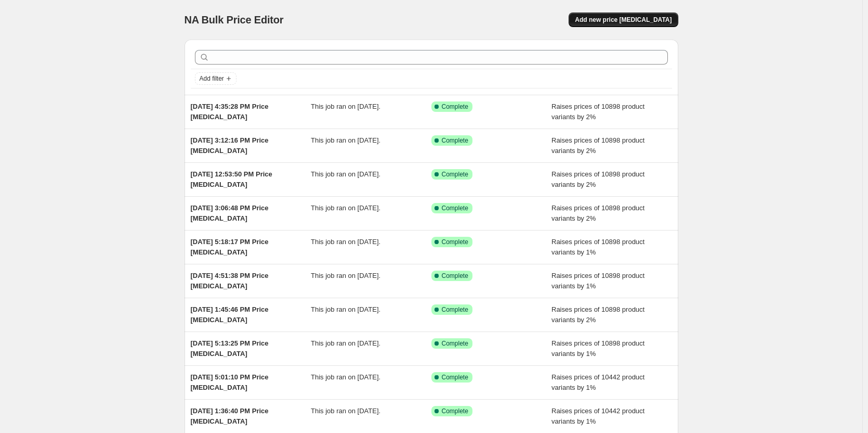  Describe the element at coordinates (215, 79) in the screenshot. I see `button: Add filter` at that location.